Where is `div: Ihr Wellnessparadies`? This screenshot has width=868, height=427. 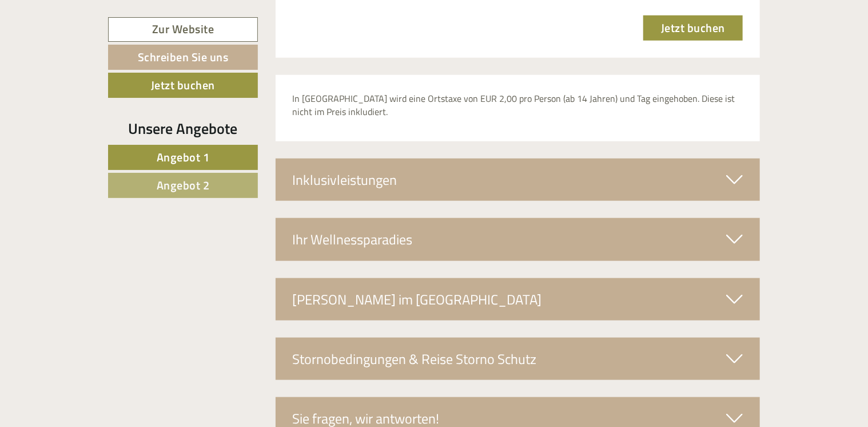 div: Ihr Wellnessparadies is located at coordinates (518, 239).